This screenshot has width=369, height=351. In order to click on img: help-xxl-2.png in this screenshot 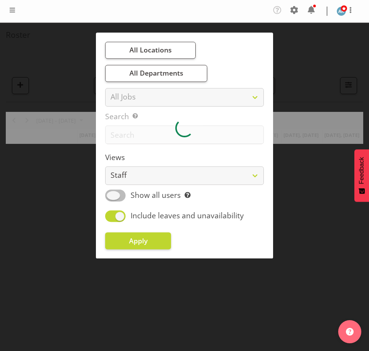, I will do `click(350, 332)`.